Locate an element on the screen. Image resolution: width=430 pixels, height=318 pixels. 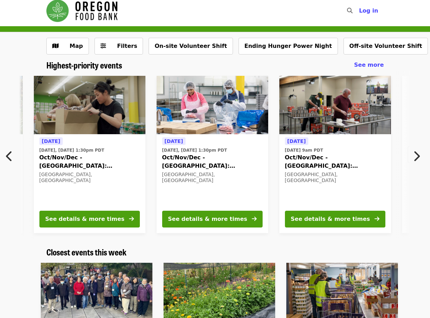
img: Oct/Nov/Dec - Portland: Repack/Sort (age 8+) organized by Oregon Food Bank is located at coordinates (90, 105).